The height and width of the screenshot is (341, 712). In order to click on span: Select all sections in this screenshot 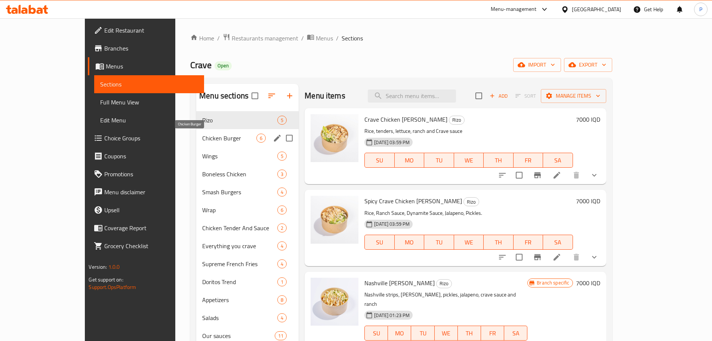, I will do `click(255, 96)`.